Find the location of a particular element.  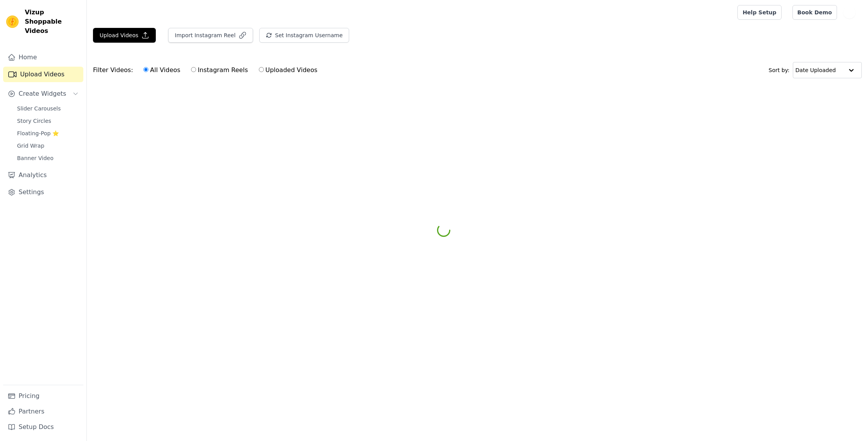

img: Vizup is located at coordinates (12, 22).